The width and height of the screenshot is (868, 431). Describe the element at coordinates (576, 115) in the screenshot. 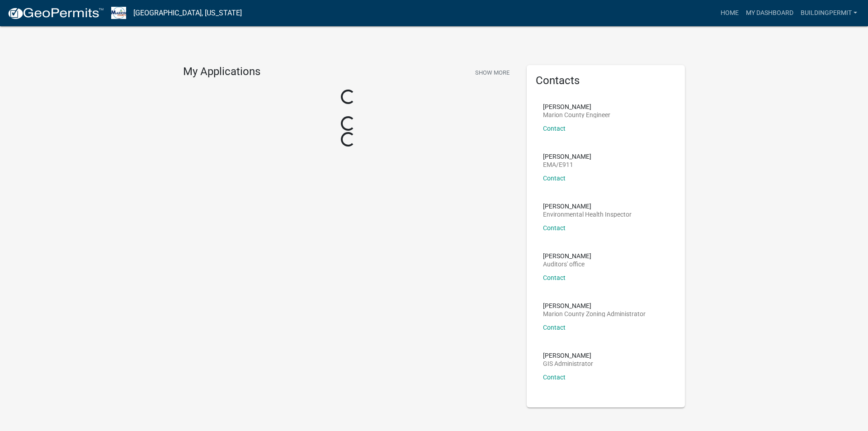

I see `p: Marion County Engineer` at that location.